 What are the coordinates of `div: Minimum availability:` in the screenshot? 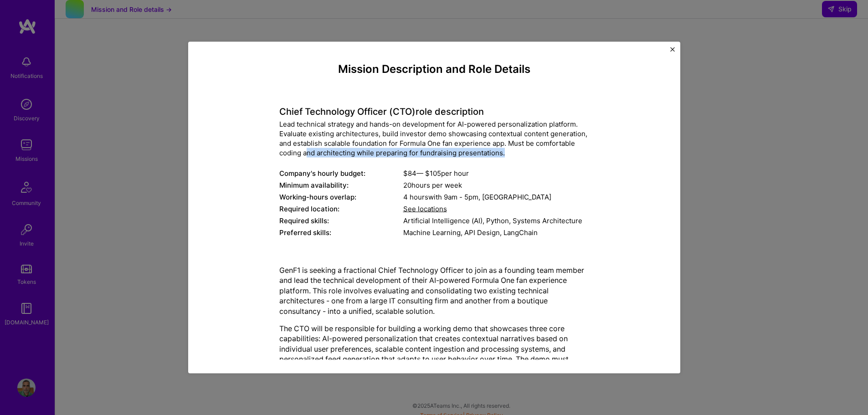 It's located at (341, 185).